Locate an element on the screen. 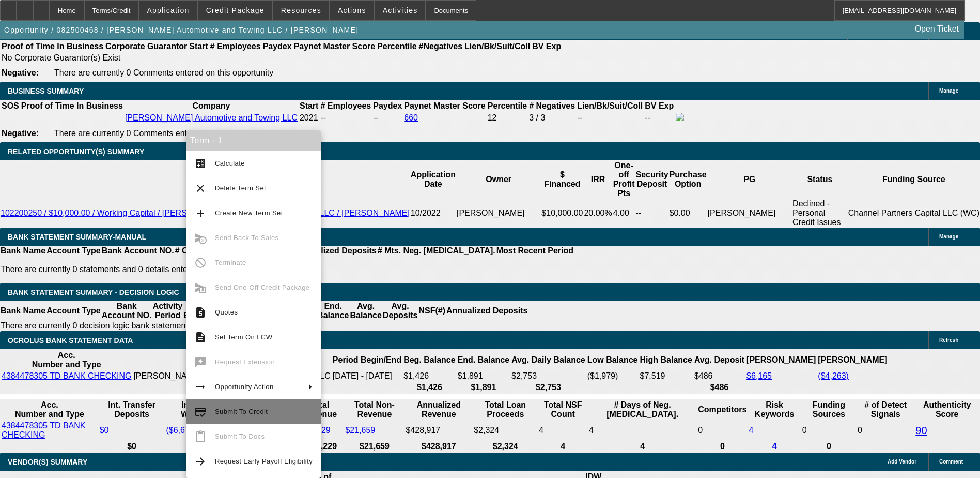  a: $21,659 is located at coordinates (360, 430).